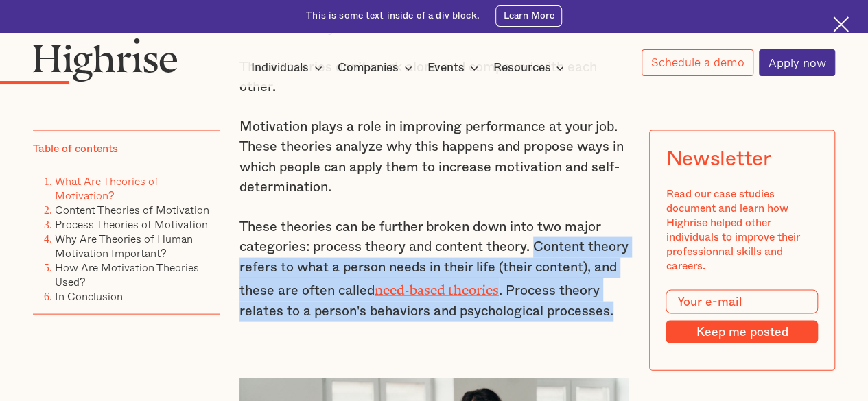 The width and height of the screenshot is (868, 401). Describe the element at coordinates (741, 230) in the screenshot. I see `div: Read our case studies document and learn how Highrise helped other individuals to improve their p...` at that location.